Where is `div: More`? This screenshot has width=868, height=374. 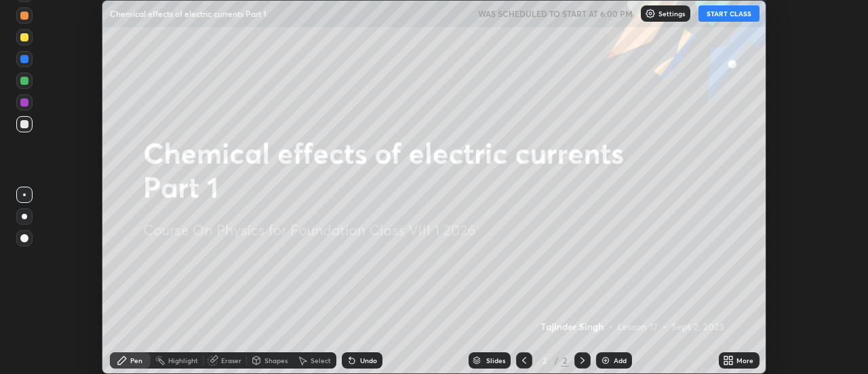 div: More is located at coordinates (745, 360).